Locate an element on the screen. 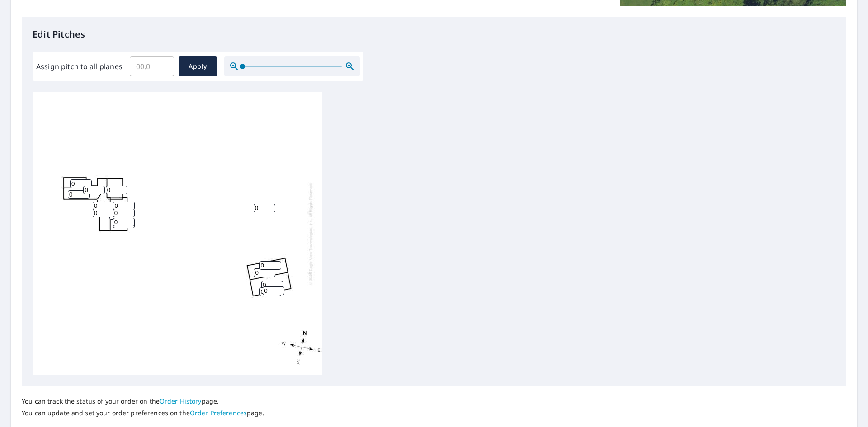 This screenshot has width=868, height=427. a: Order History is located at coordinates (180, 401).